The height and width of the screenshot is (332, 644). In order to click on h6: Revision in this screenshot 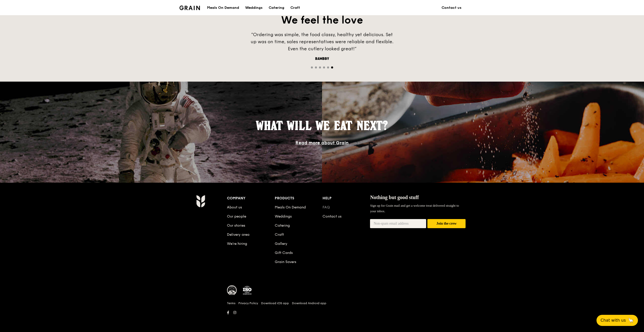, I will do `click(322, 318)`.